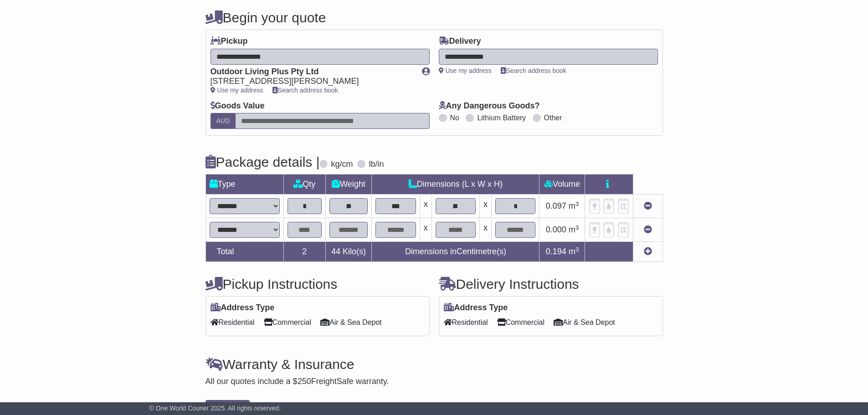 The image size is (868, 415). I want to click on td: Dimensions (L x W x H), so click(455, 184).